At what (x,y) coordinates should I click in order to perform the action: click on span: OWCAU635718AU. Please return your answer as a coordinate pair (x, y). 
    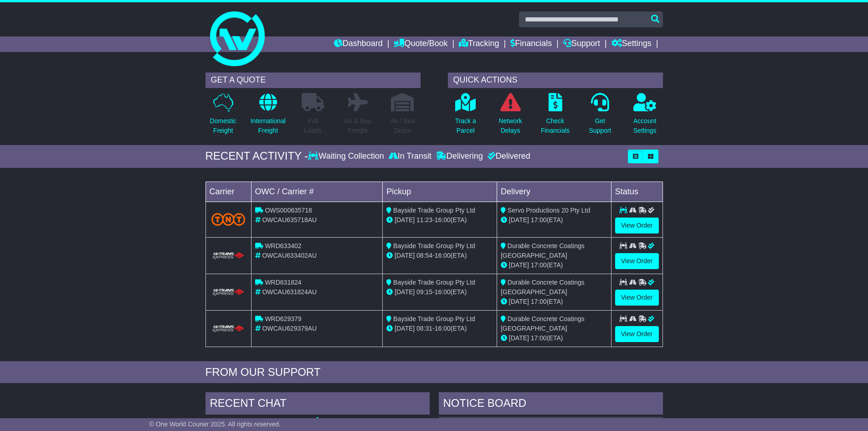
    Looking at the image, I should click on (289, 220).